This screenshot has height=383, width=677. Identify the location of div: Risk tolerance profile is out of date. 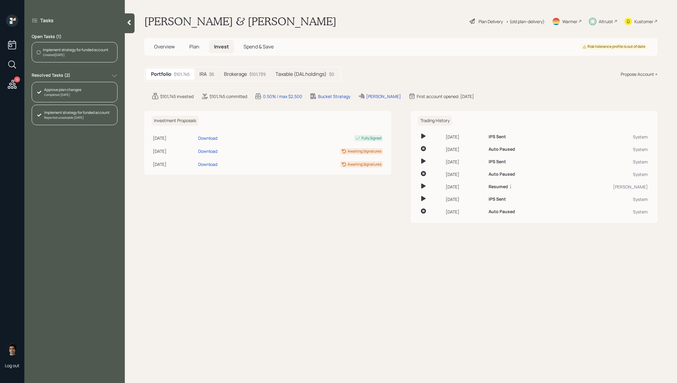
(614, 47).